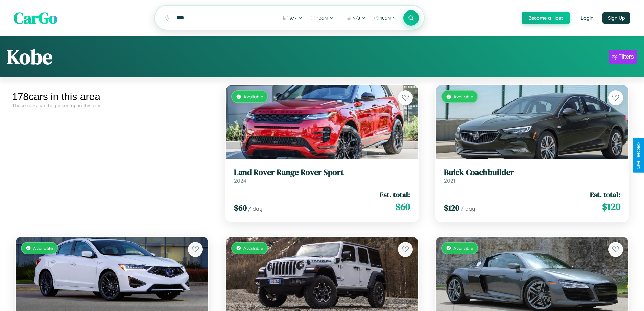 The image size is (644, 311). I want to click on span: 2024, so click(240, 181).